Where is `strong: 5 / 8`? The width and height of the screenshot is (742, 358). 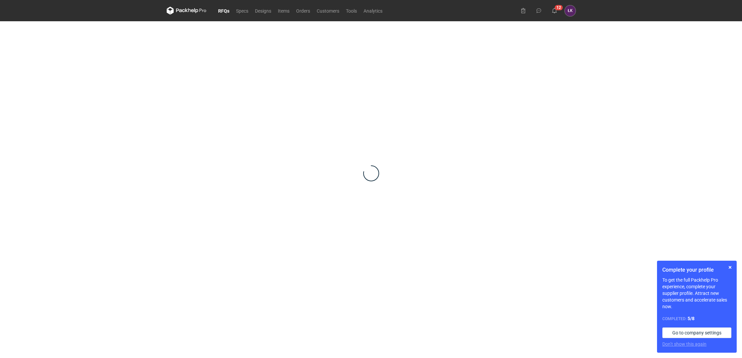 strong: 5 / 8 is located at coordinates (691, 318).